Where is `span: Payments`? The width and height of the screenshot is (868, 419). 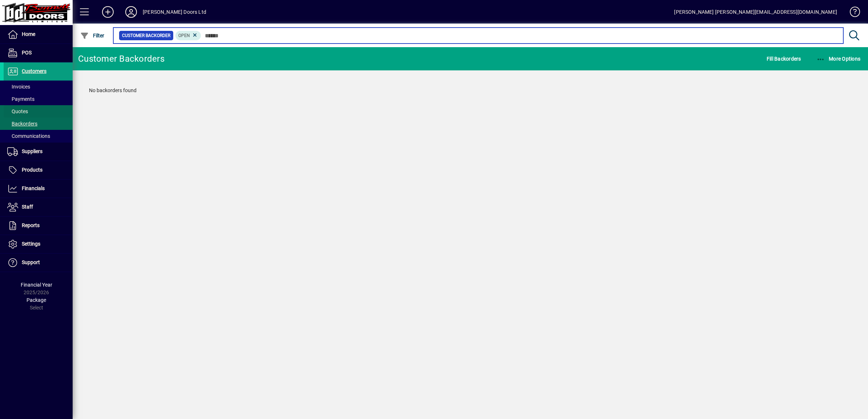
span: Payments is located at coordinates (20, 99).